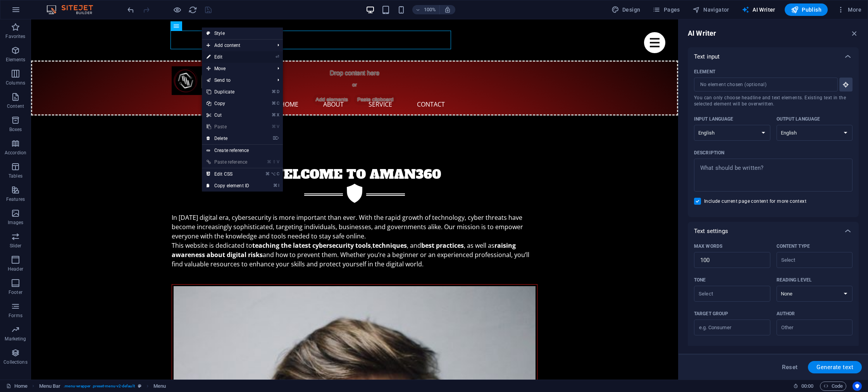 The image size is (868, 392). What do you see at coordinates (786, 314) in the screenshot?
I see `p: Author` at bounding box center [786, 314].